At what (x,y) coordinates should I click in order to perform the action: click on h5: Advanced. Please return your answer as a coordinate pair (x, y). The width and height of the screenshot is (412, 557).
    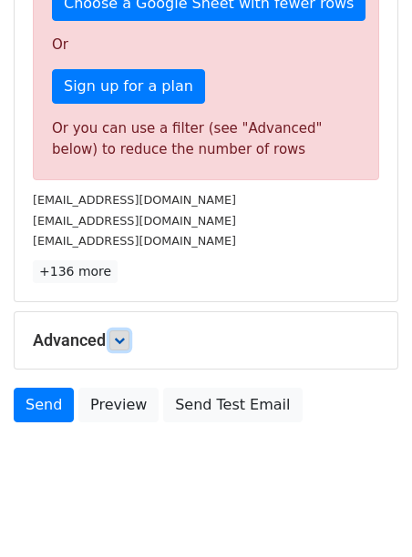
    Looking at the image, I should click on (206, 341).